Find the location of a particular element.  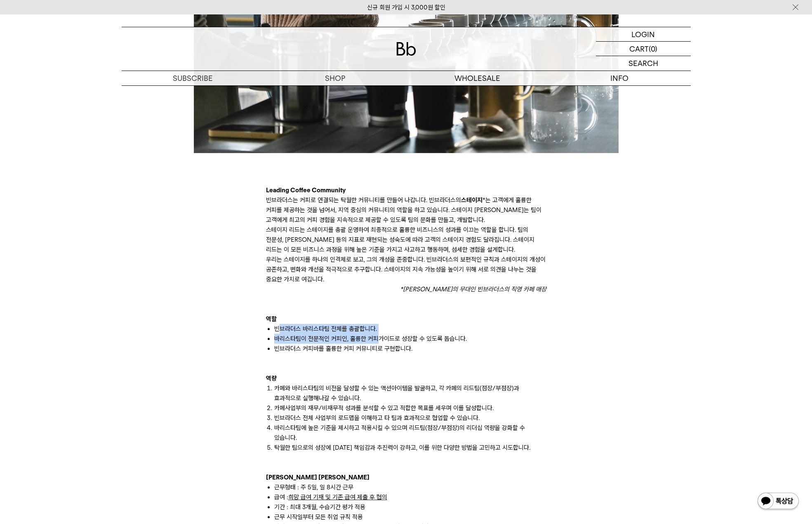

li: 빈브라더스 커피바를 훌륭한 커피 커뮤니티로 구현합니다. is located at coordinates (410, 348).